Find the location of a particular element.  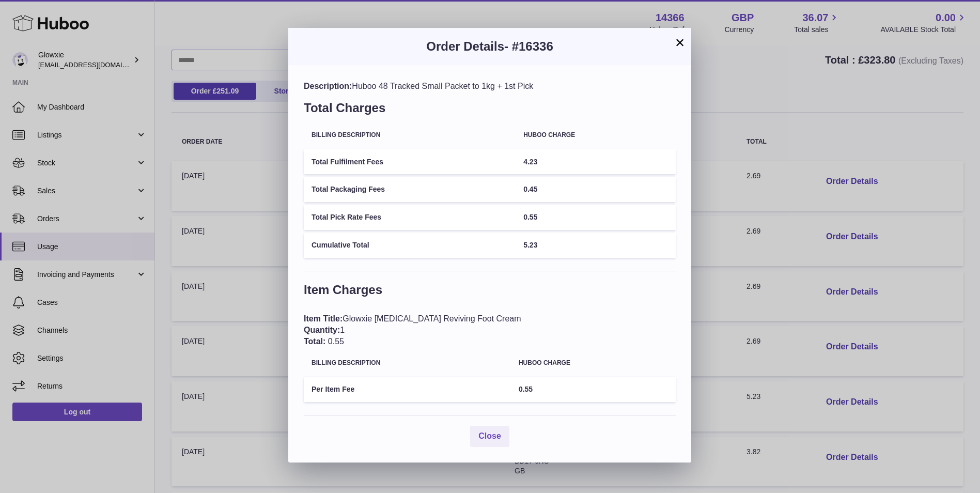

td: Total Fulfilment Fees is located at coordinates (410, 161).